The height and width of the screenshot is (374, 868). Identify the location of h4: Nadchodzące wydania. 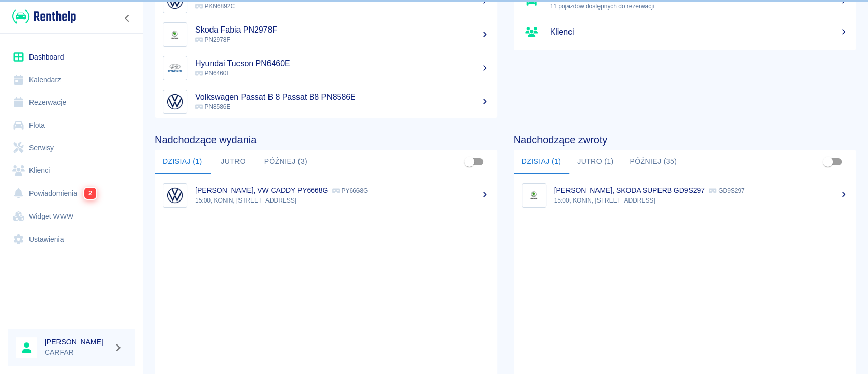
(326, 140).